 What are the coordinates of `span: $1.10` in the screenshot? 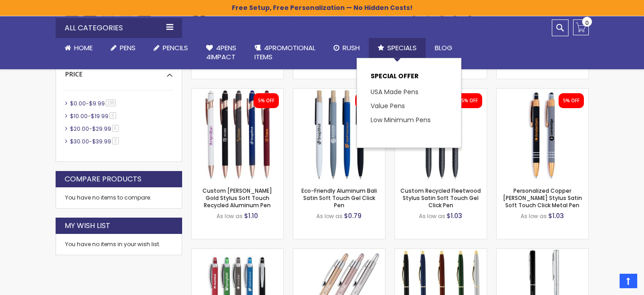 It's located at (251, 216).